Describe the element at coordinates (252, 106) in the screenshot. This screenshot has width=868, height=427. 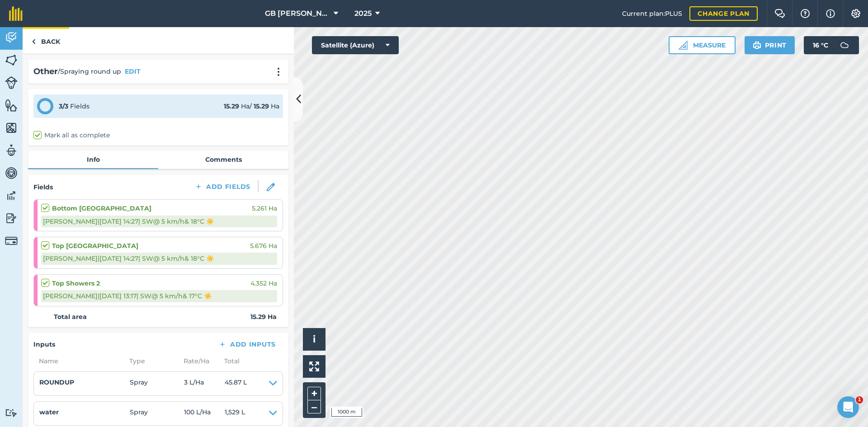
I see `div: Ha / Ha` at that location.